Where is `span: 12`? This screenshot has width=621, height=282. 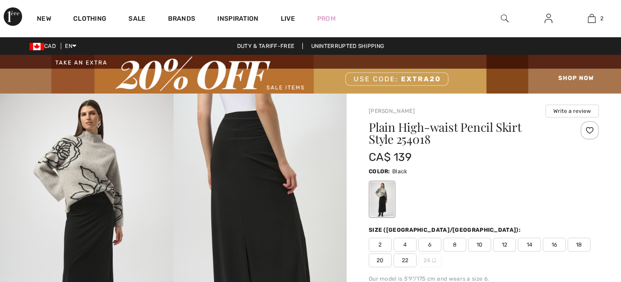
span: 12 is located at coordinates (504, 244).